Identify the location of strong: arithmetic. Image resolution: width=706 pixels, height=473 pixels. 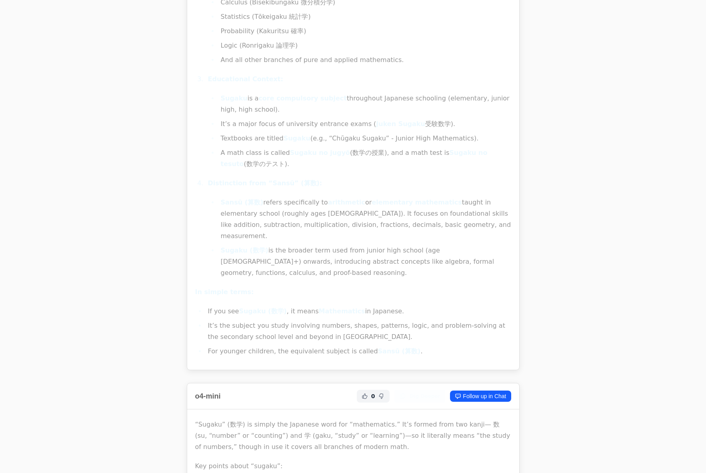
(346, 202).